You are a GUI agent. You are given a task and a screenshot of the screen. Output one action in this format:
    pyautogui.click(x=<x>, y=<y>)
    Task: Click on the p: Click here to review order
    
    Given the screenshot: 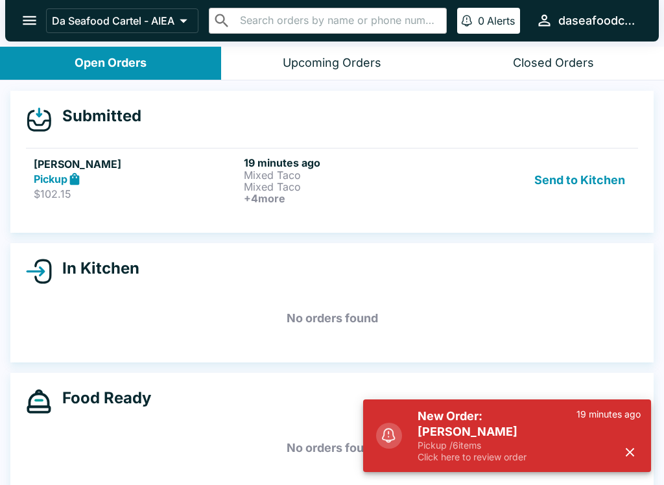 What is the action you would take?
    pyautogui.click(x=496, y=457)
    